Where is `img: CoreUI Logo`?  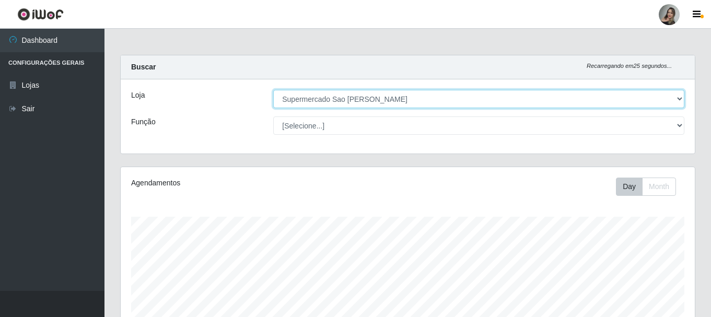
img: CoreUI Logo is located at coordinates (40, 14).